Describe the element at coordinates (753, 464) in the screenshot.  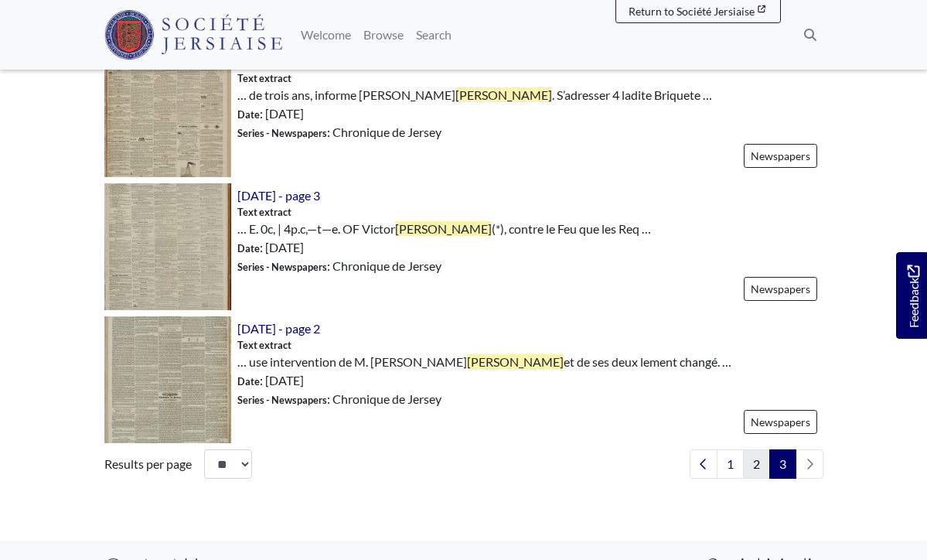
I see `nav: pagination` at that location.